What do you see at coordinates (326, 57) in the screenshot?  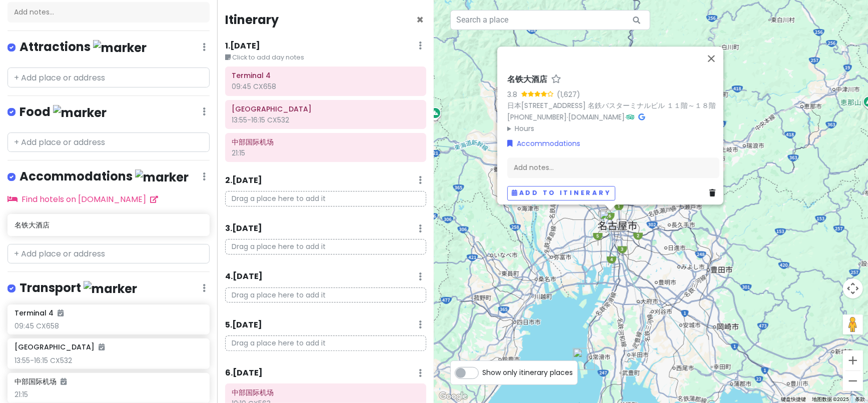 I see `small: Click to add day notes` at bounding box center [326, 57].